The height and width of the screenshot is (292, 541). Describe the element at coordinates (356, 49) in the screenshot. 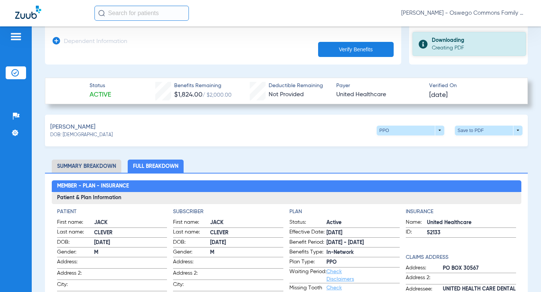

I see `button: Verify Benefits` at that location.